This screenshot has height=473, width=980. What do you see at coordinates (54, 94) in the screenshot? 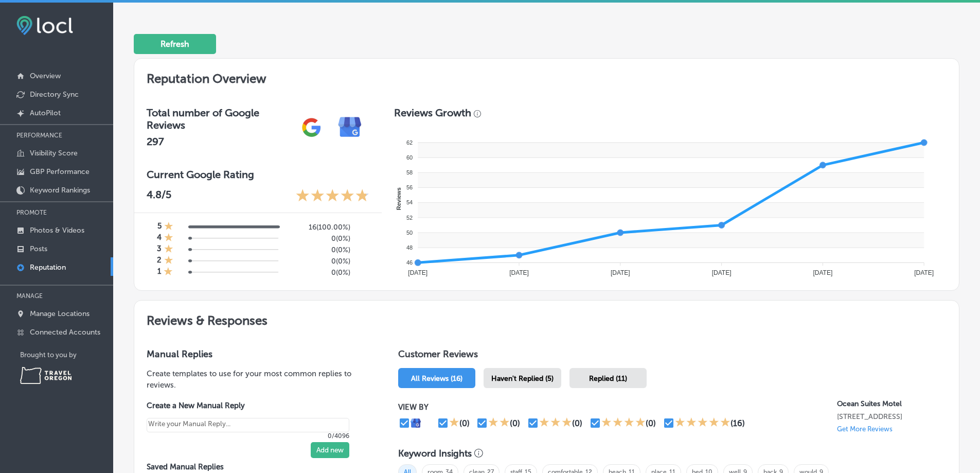
I see `p: Directory Sync` at bounding box center [54, 94].